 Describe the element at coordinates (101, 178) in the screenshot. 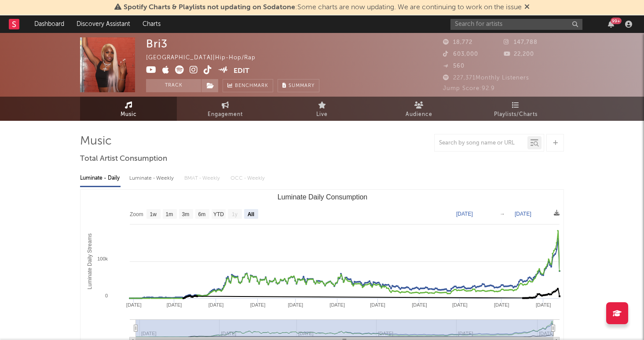

I see `div: Luminate - Daily` at that location.